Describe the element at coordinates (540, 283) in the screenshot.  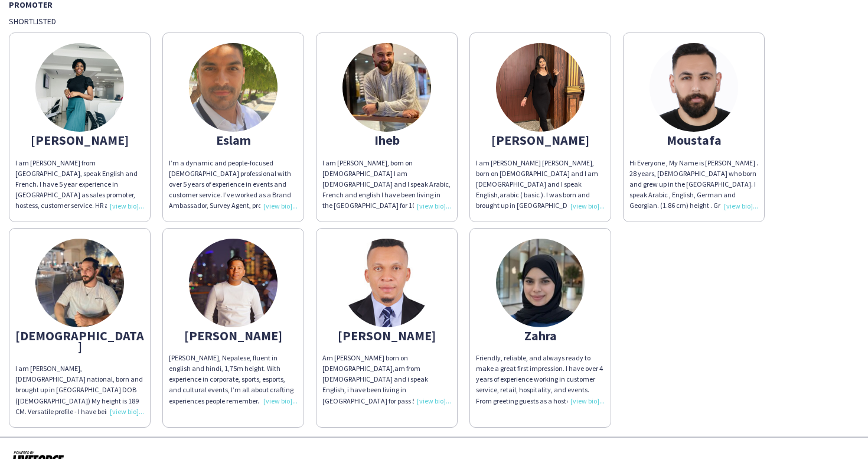
I see `img: thumb-688b6ce2418de.jpeg` at that location.